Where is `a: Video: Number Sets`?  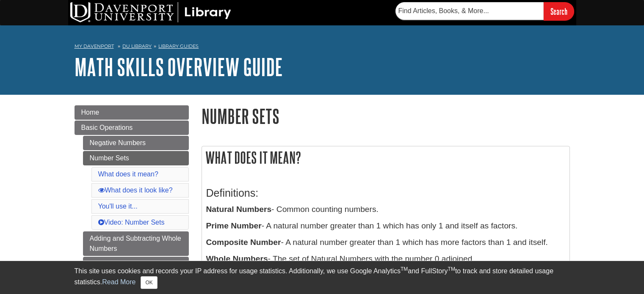
a: Video: Number Sets is located at coordinates (131, 222).